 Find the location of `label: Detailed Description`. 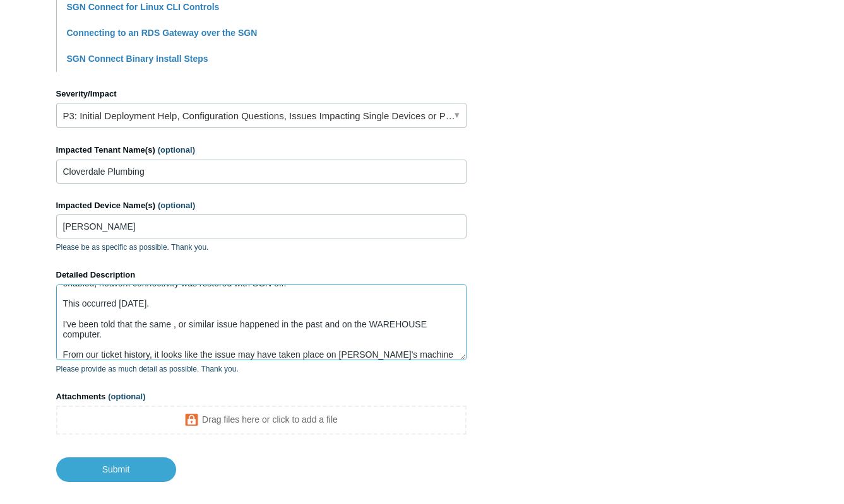

label: Detailed Description is located at coordinates (261, 275).